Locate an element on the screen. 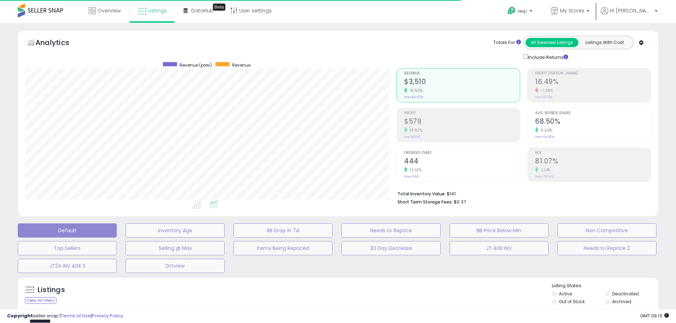  small: 15.52% is located at coordinates (415, 91).